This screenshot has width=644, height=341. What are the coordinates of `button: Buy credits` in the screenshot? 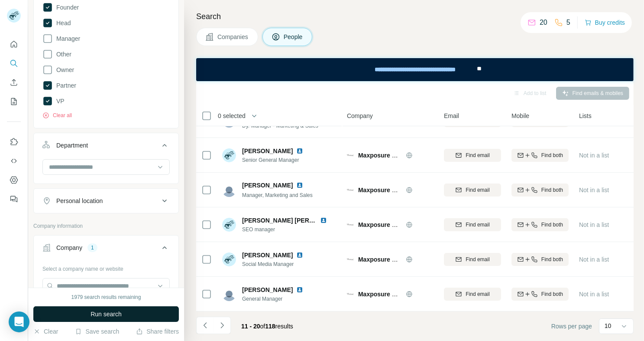 It's located at (605, 22).